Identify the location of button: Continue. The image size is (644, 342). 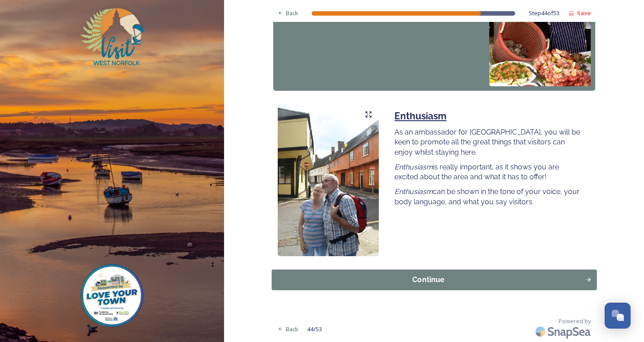
(434, 280).